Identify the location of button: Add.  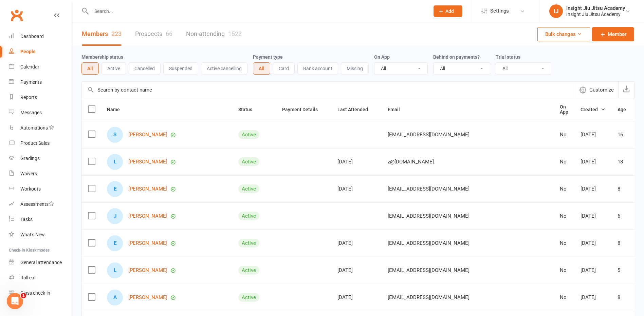
(448, 11).